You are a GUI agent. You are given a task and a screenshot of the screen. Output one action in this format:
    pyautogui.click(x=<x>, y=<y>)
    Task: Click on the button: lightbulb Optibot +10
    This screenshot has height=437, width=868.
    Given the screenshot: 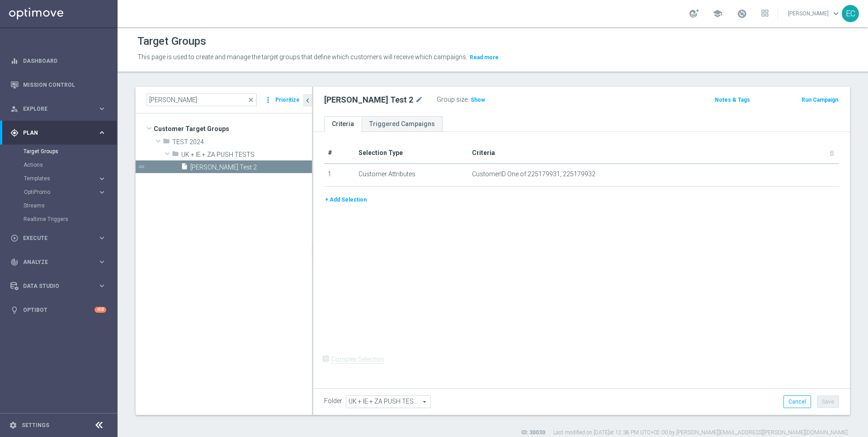 What is the action you would take?
    pyautogui.click(x=58, y=310)
    